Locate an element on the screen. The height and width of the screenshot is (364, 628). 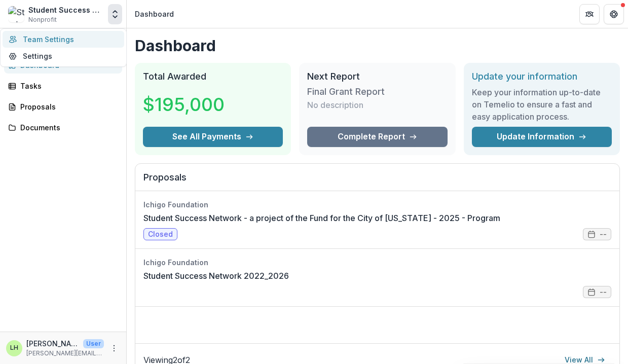
div: Documents is located at coordinates (67, 127).